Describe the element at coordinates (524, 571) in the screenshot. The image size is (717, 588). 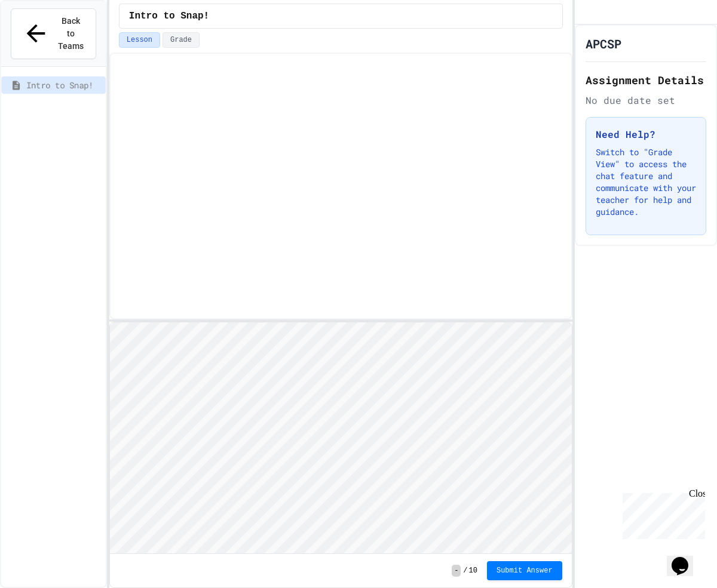
I see `span: Submit Answer` at that location.